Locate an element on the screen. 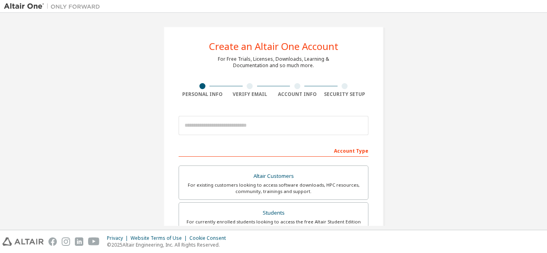 Image resolution: width=547 pixels, height=253 pixels. div: For currently enrolled students looking to access the free Altair Student Edition bundle and all ... is located at coordinates (273, 225).